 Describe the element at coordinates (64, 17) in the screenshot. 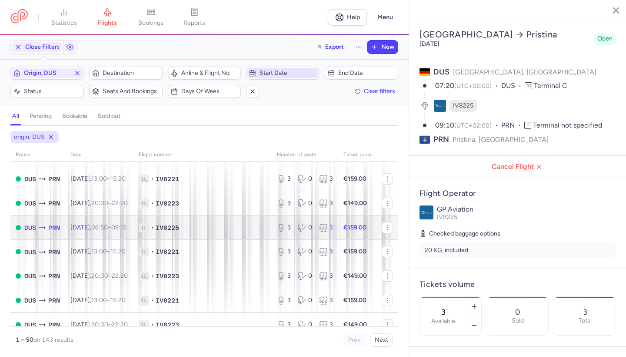

I see `a: statistics` at that location.